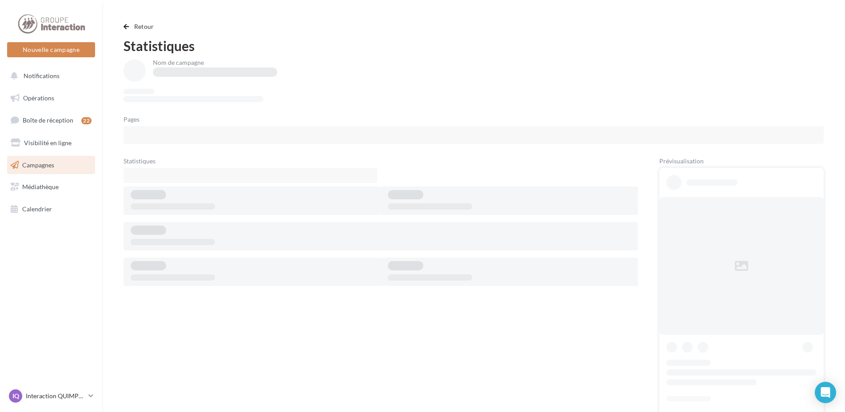 The image size is (845, 412). Describe the element at coordinates (86, 121) in the screenshot. I see `div: 22` at that location.